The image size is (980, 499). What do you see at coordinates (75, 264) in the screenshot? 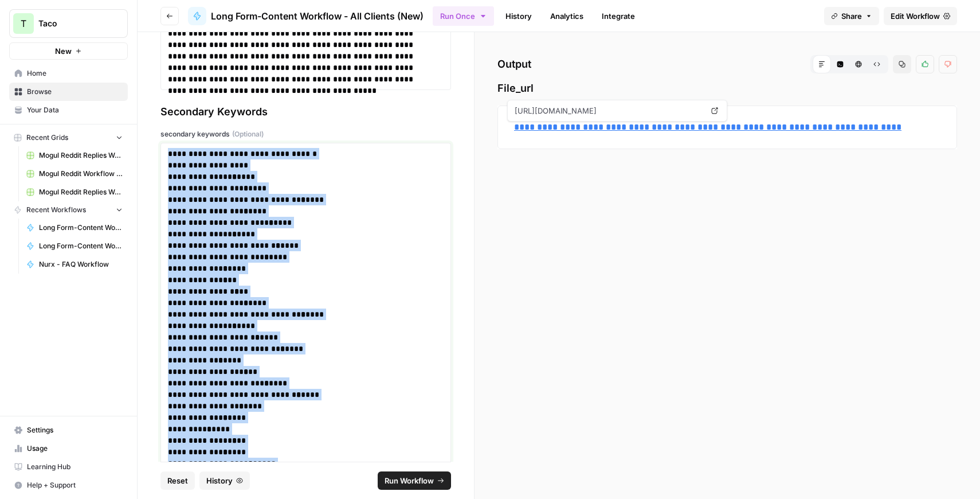
I see `a: Nurx - FAQ Workflow` at bounding box center [75, 264].